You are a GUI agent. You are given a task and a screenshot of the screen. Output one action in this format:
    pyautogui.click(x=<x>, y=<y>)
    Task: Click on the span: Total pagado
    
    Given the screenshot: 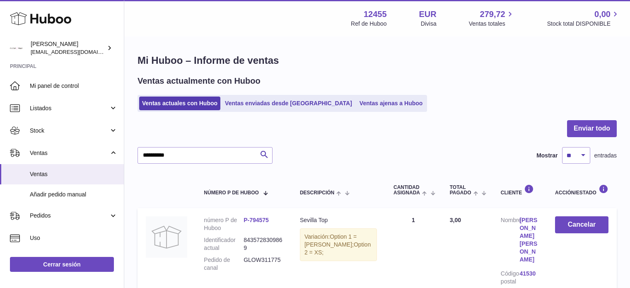 What is the action you would take?
    pyautogui.click(x=461, y=190)
    